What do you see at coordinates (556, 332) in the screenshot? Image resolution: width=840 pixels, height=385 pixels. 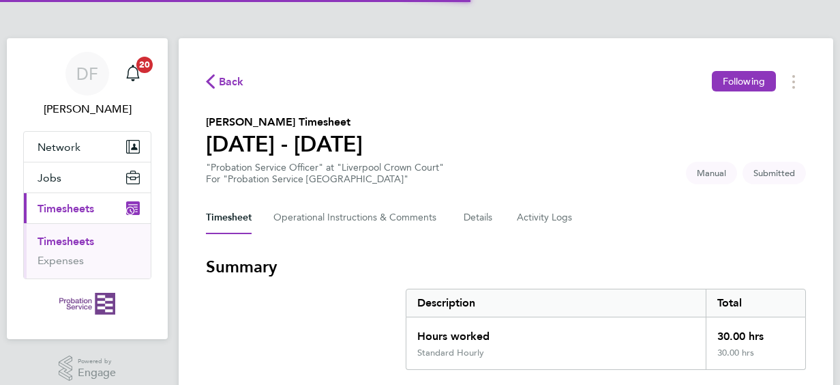 I see `div: Hours worked` at bounding box center [556, 332].